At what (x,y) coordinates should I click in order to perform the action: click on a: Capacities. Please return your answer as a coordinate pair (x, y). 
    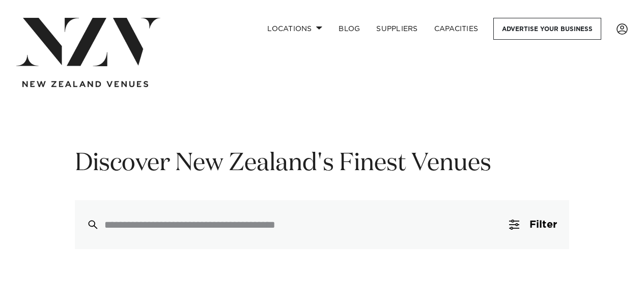
    Looking at the image, I should click on (457, 29).